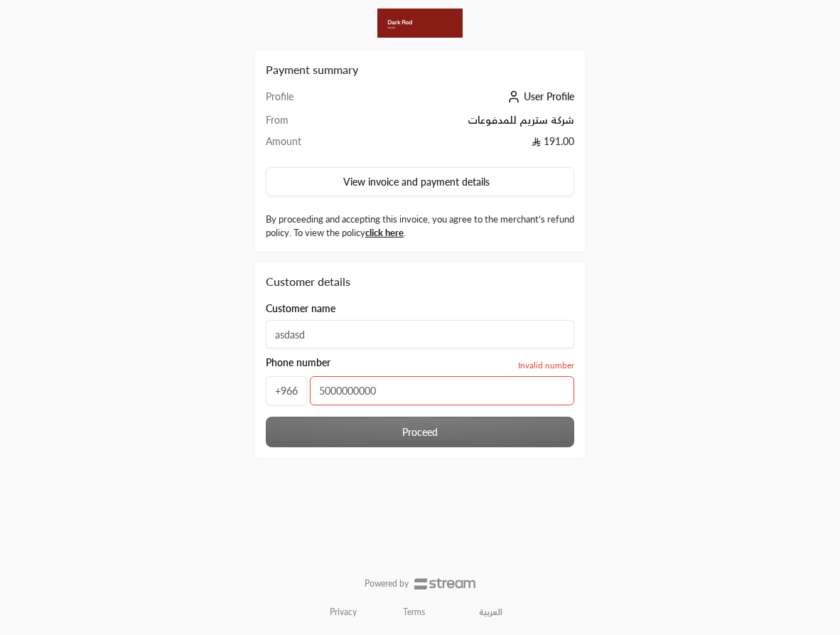 Image resolution: width=840 pixels, height=635 pixels. What do you see at coordinates (459, 145) in the screenshot?
I see `td: 191.00` at bounding box center [459, 145].